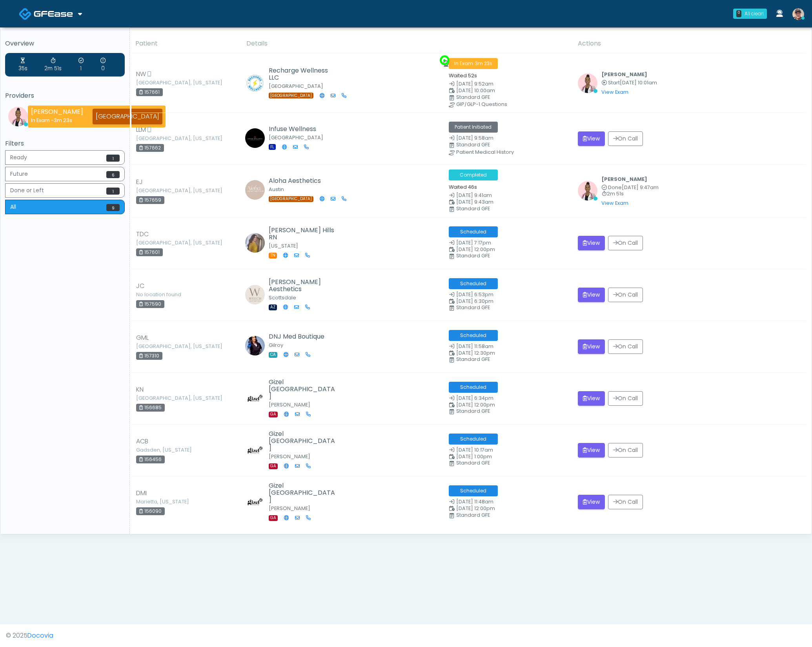 The width and height of the screenshot is (812, 647). Describe the element at coordinates (255, 346) in the screenshot. I see `img: Jessica Harper` at that location.